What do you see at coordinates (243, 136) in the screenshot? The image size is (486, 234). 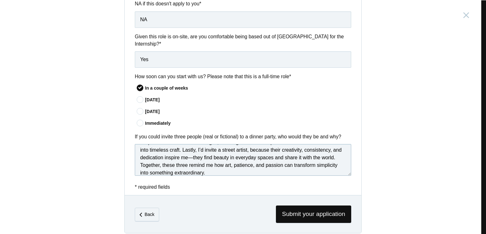 I see `label: If you could invite three people (real or fictional) to a dinner party, who would they be and why?` at bounding box center [243, 136].